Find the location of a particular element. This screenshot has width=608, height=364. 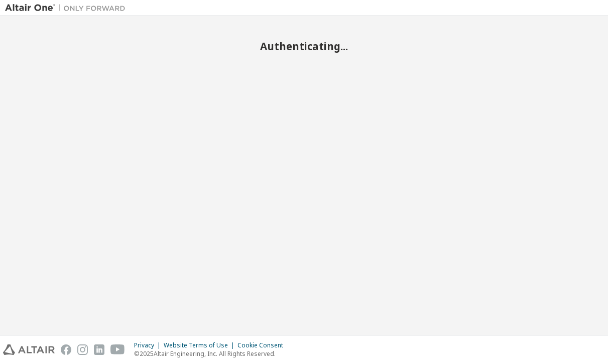

img: facebook.svg is located at coordinates (66, 350).